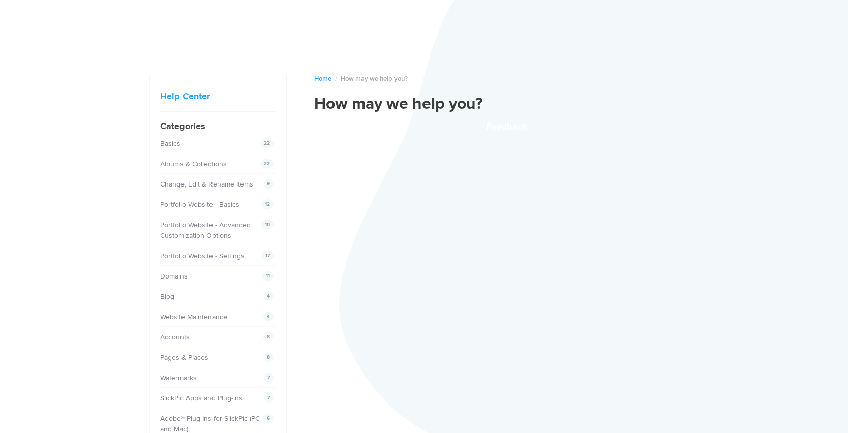 This screenshot has height=433, width=848. I want to click on a: Accounts, so click(175, 337).